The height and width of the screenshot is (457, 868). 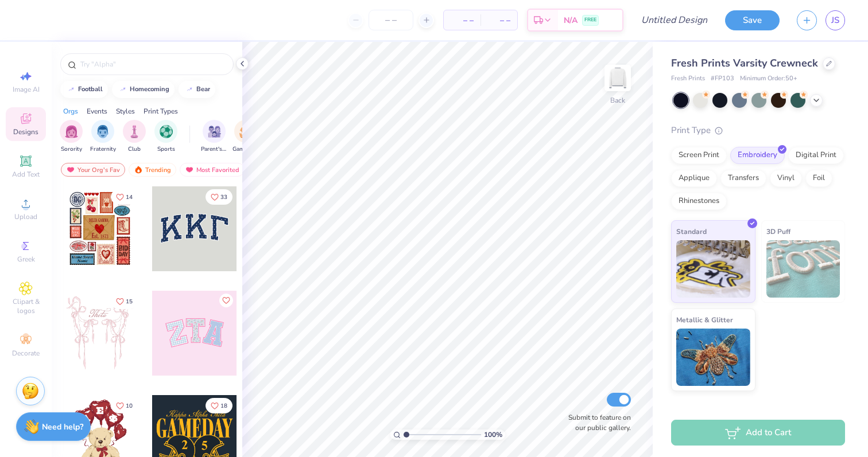 What do you see at coordinates (166, 149) in the screenshot?
I see `span: Sports` at bounding box center [166, 149].